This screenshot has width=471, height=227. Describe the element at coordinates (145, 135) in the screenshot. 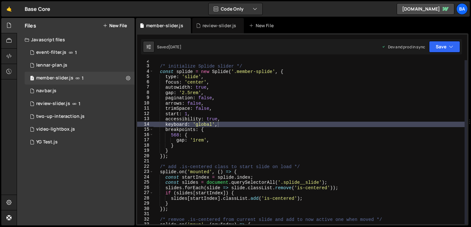

I see `div: 16` at that location.